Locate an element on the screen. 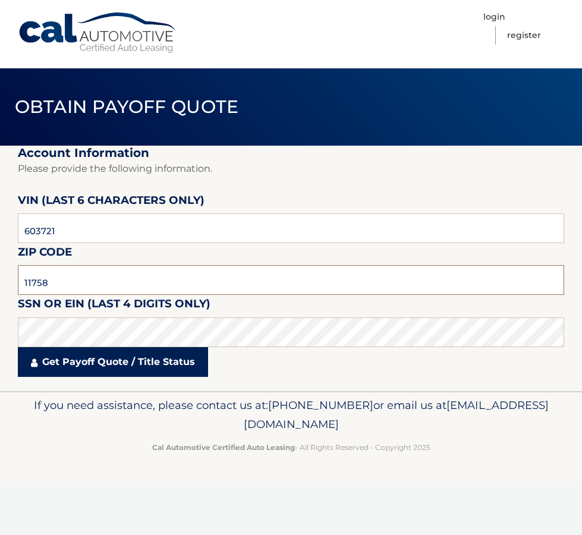  a: Login is located at coordinates (494, 17).